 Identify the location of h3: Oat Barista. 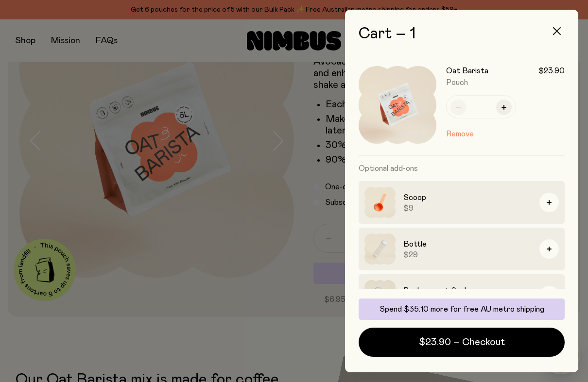
(467, 71).